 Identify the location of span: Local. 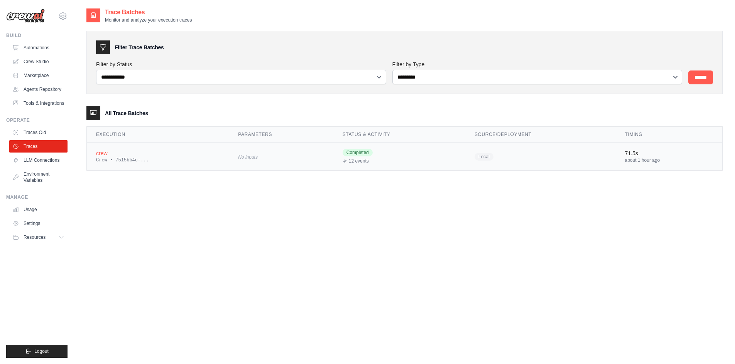
(484, 157).